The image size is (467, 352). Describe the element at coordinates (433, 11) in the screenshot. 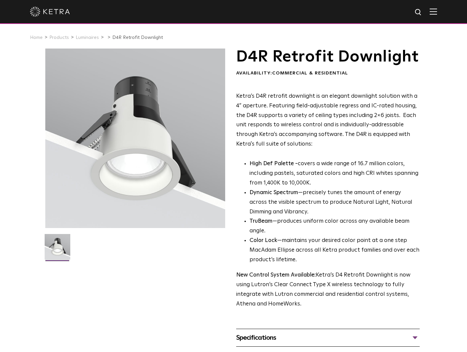

I see `img: Hamburger%20Nav.svg` at that location.